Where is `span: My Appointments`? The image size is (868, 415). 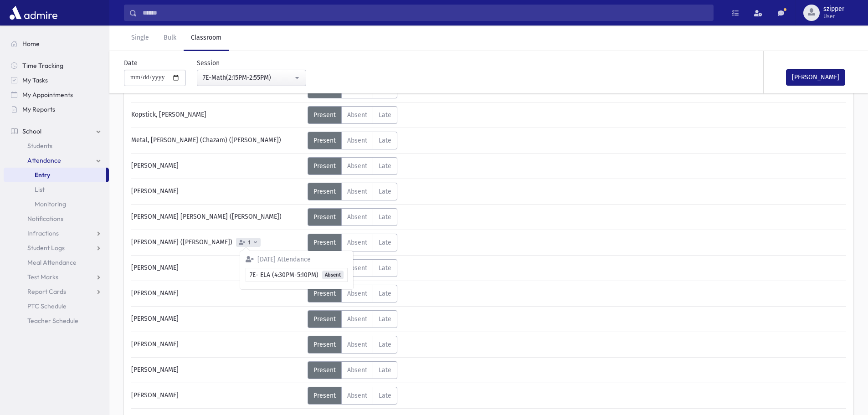 span: My Appointments is located at coordinates (48, 95).